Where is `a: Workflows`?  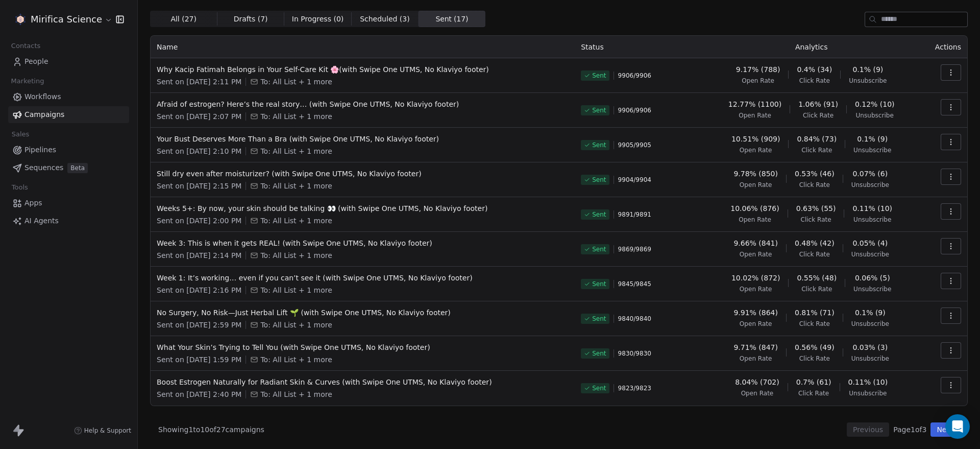 a: Workflows is located at coordinates (69, 97).